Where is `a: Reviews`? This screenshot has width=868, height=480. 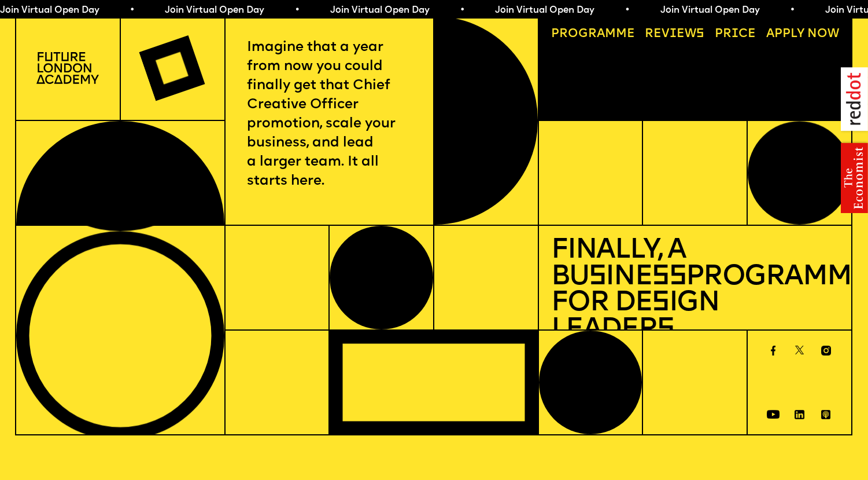
a: Reviews is located at coordinates (675, 33).